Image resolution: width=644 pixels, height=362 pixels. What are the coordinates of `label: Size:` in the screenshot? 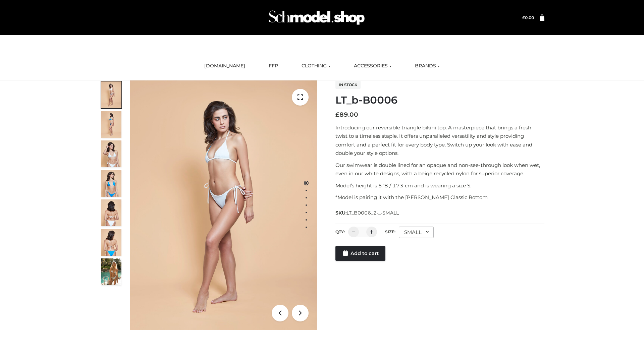 It's located at (390, 232).